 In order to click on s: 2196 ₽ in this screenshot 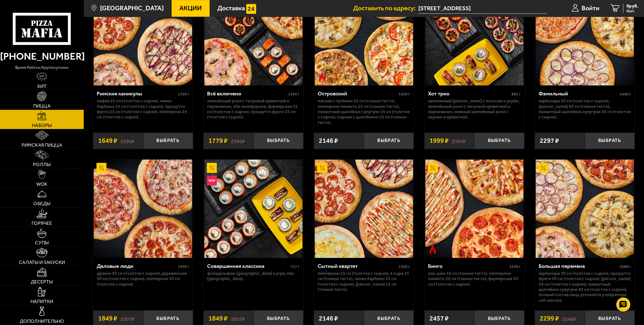, I will do `click(127, 140)`.